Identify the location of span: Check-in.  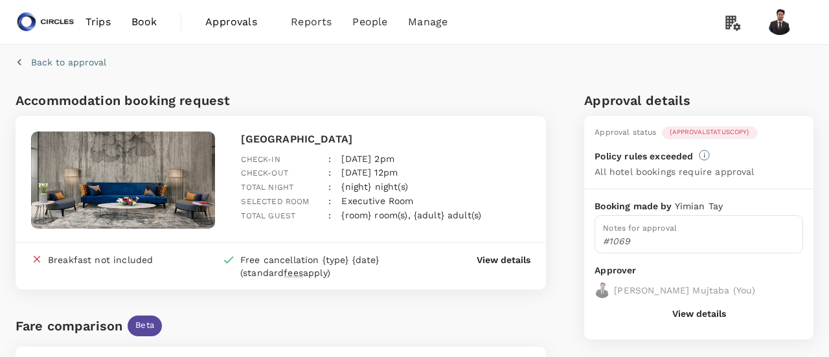
(260, 159).